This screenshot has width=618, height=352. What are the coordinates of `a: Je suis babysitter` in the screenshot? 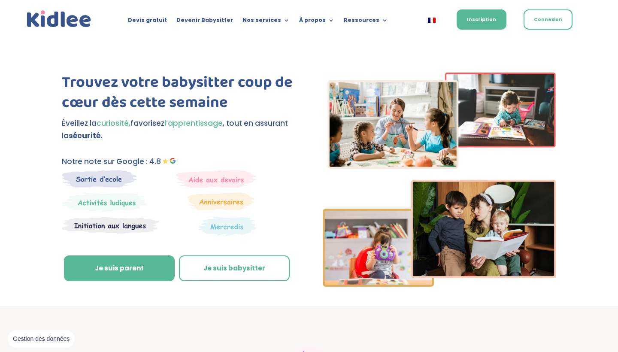 It's located at (234, 268).